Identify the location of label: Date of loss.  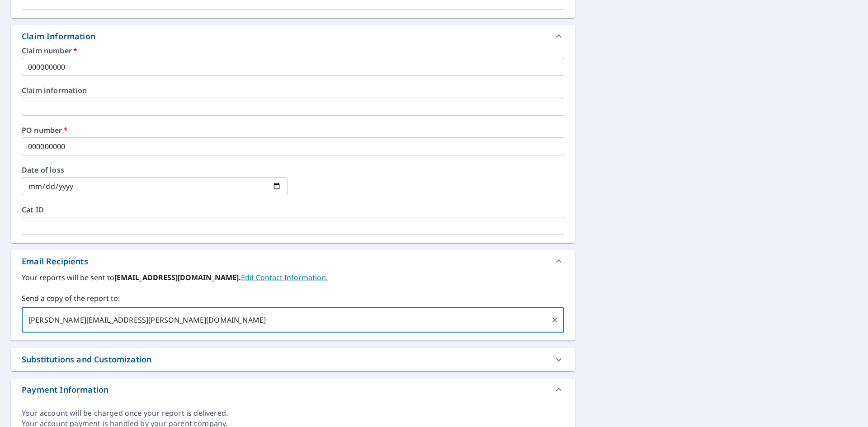
(155, 170).